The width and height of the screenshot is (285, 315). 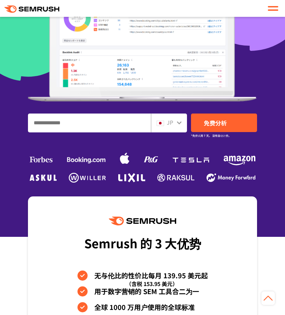 I want to click on img: 塞姆拉什, so click(x=143, y=221).